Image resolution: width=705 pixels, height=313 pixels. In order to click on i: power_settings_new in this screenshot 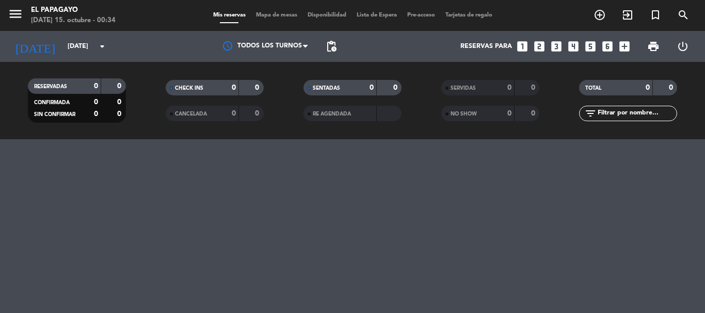, I will do `click(683, 46)`.